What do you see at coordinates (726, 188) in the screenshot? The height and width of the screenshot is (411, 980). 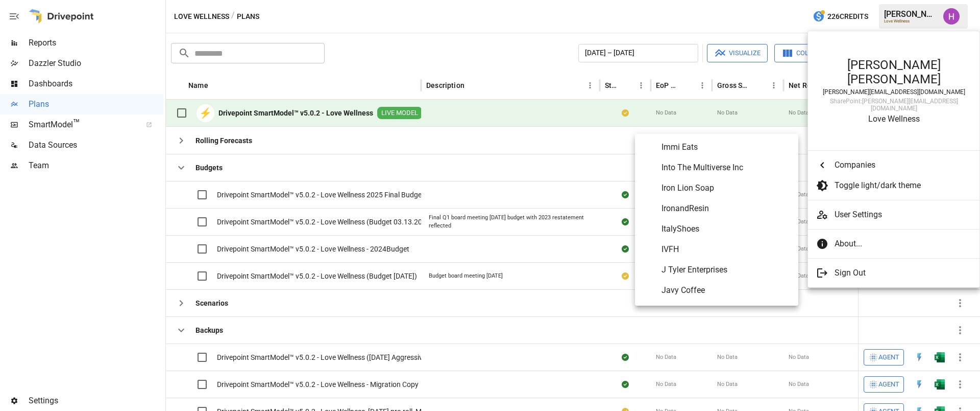 I see `span: Iron Lion Soap` at bounding box center [726, 188].